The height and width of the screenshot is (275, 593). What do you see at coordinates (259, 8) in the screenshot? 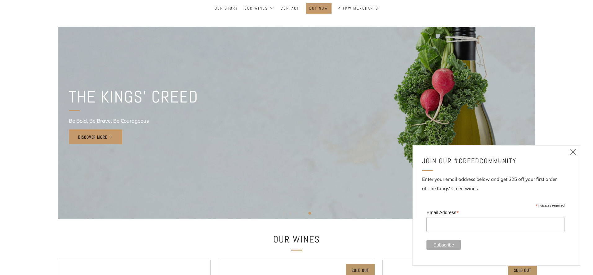
I see `a: Our Wines` at bounding box center [259, 8].